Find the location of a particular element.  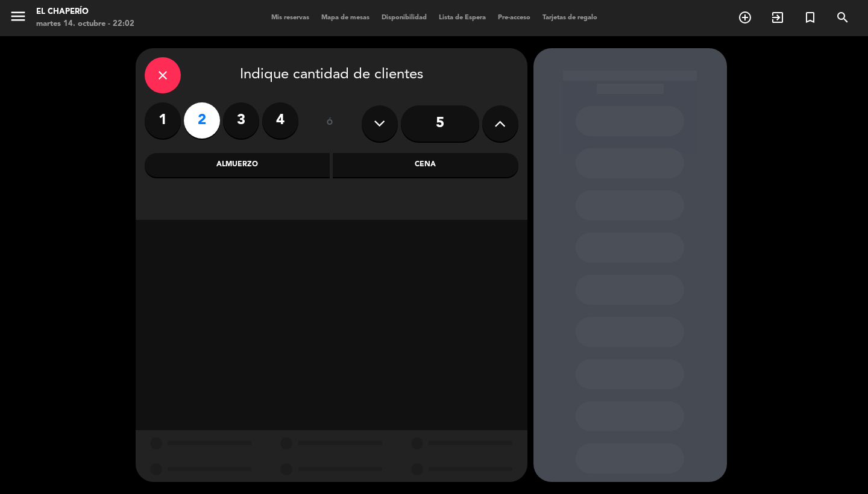

div: Almuerzo is located at coordinates (237, 165).